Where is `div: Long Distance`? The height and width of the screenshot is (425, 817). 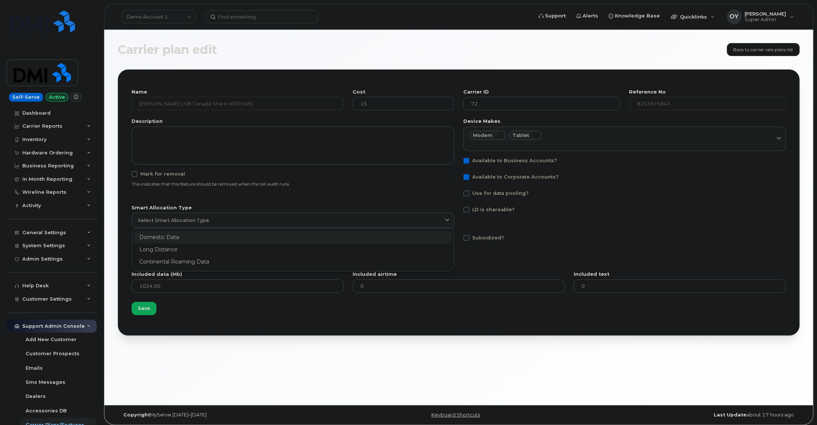
div: Long Distance is located at coordinates (293, 250).